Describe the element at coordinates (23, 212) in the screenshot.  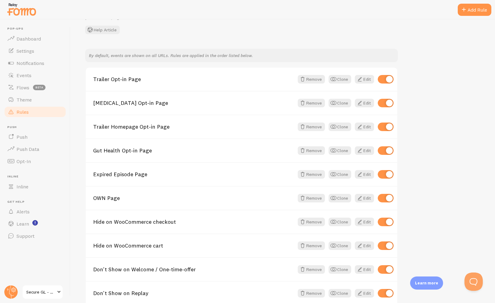
I see `span: Alerts` at that location.